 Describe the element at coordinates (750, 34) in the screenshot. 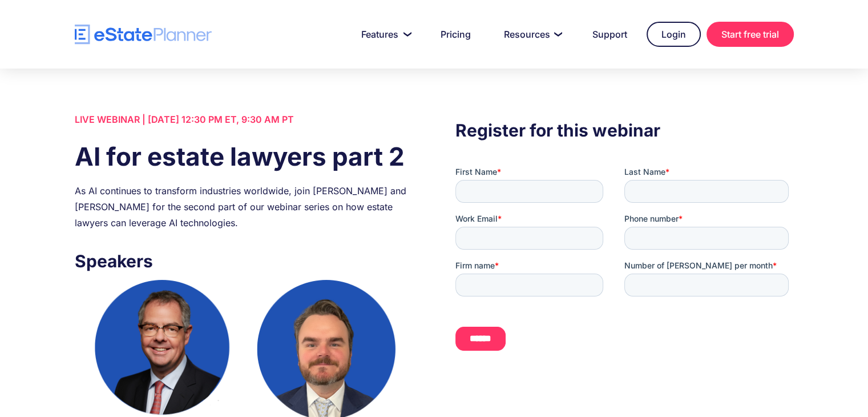

I see `a: Start free trial` at that location.